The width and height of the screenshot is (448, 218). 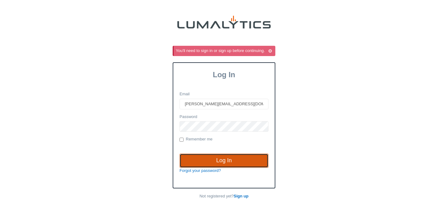 I want to click on p: Not registered yet?, so click(x=224, y=196).